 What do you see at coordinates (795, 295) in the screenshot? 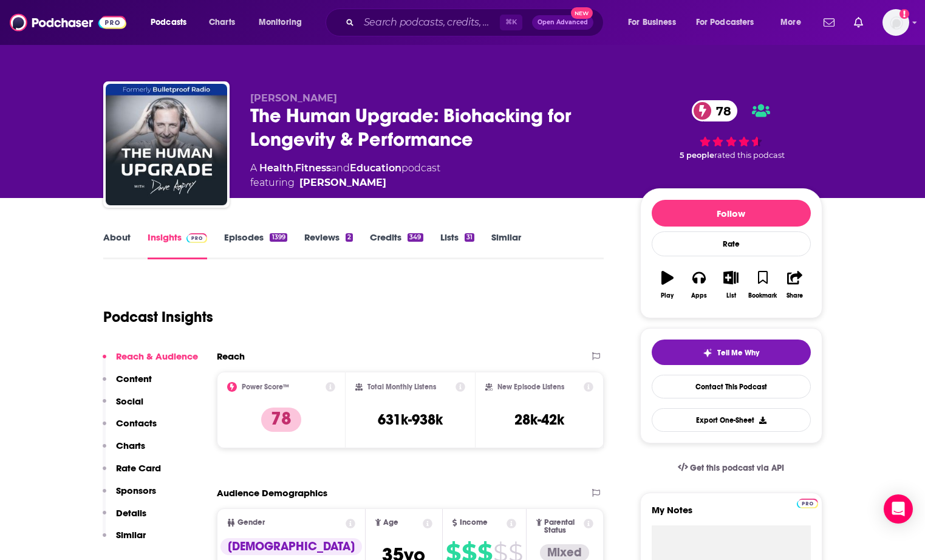
I see `div: Share` at bounding box center [795, 295].